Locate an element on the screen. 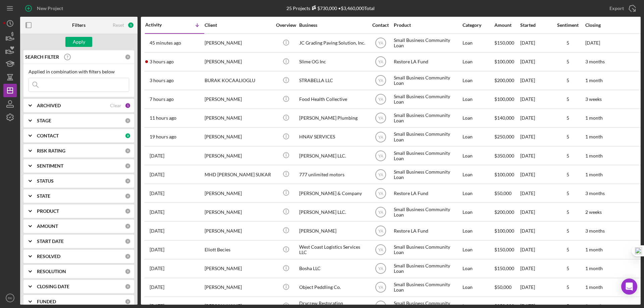  div: Category is located at coordinates (478, 25).